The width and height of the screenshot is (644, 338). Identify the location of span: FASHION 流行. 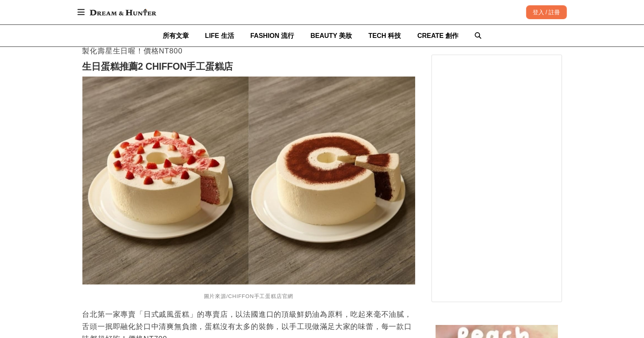
(273, 36).